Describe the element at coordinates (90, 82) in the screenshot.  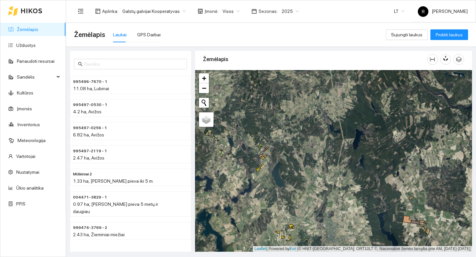
I see `span: 995496-7670 - 1` at that location.